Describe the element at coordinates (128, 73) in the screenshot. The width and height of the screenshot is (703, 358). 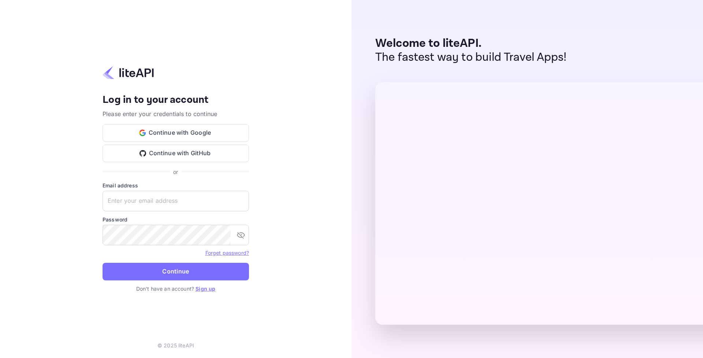
I see `img: liteapi` at that location.